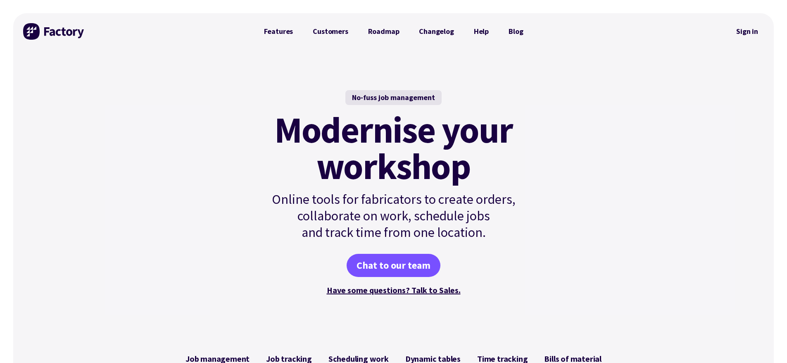  What do you see at coordinates (394, 31) in the screenshot?
I see `nav: Primary Navigation` at bounding box center [394, 31].